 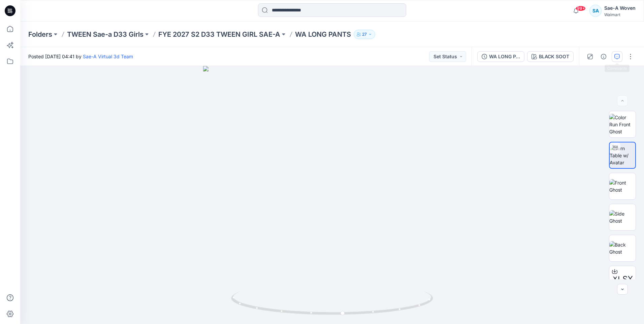 What do you see at coordinates (596, 11) in the screenshot?
I see `div: SA` at bounding box center [596, 11].